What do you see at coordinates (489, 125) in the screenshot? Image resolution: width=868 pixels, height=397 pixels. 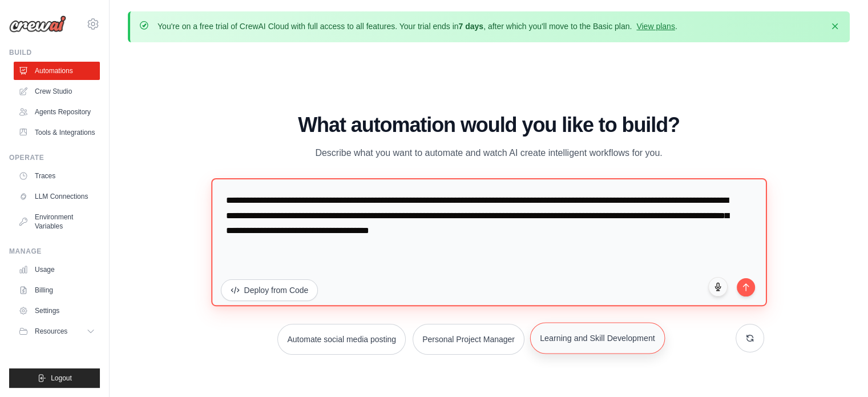 I see `h1: What automation would you like to build?` at bounding box center [489, 125].